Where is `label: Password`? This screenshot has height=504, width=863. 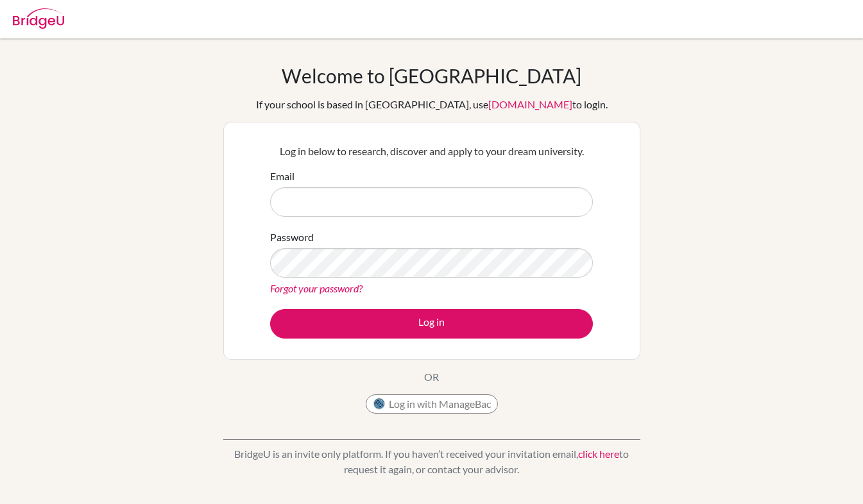 label: Password is located at coordinates (292, 237).